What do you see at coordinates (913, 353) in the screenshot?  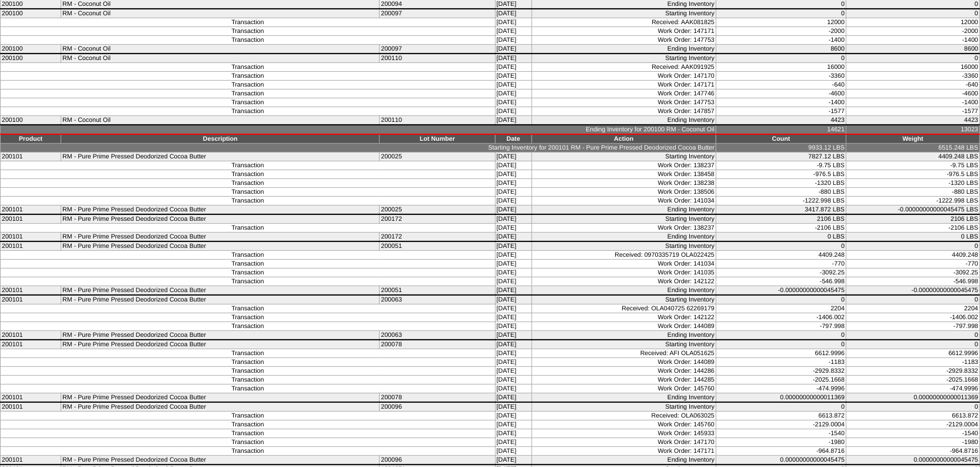 I see `td: 6612.9996` at bounding box center [913, 353].